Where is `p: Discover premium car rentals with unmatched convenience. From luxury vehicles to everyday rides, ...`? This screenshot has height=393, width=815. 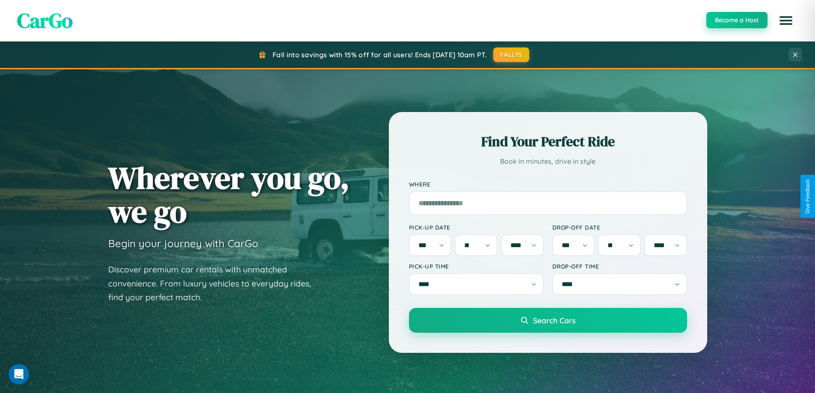
p: Discover premium car rentals with unmatched convenience. From luxury vehicles to everyday rides, ... is located at coordinates (215, 284).